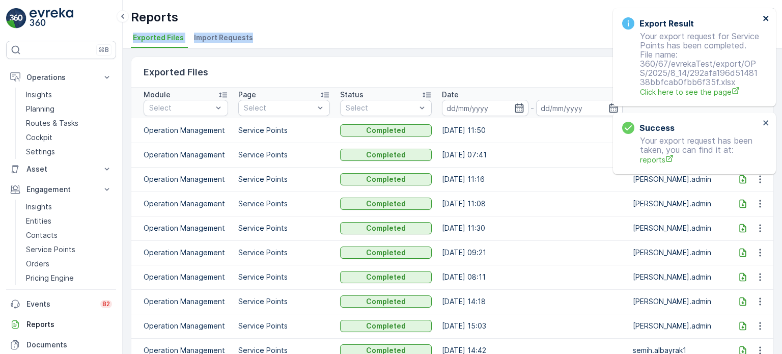 This screenshot has width=782, height=354. Describe the element at coordinates (69, 109) in the screenshot. I see `a: Planning` at that location.